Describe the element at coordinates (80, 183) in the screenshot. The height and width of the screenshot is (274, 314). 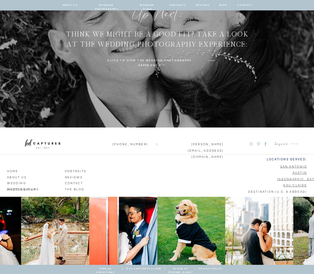
I see `p: CONTACT` at that location.